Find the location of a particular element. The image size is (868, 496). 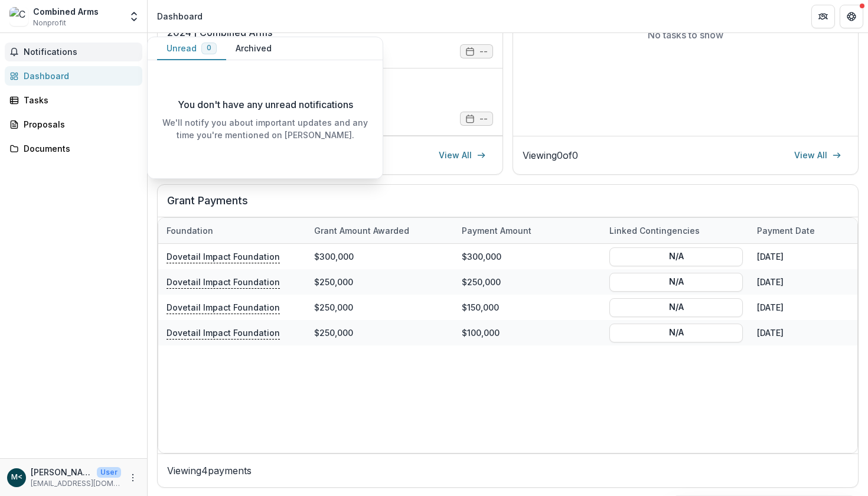

div: Tasks is located at coordinates (78, 100).